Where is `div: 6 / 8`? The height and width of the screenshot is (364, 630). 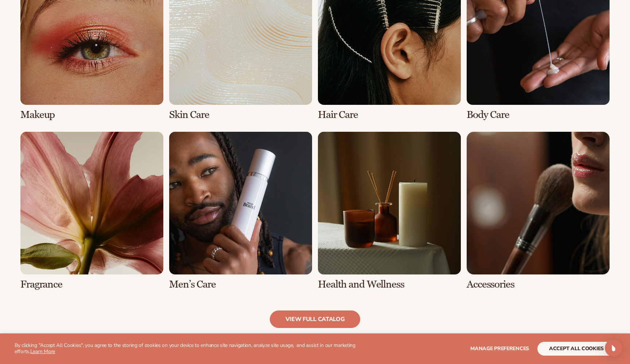 div: 6 / 8 is located at coordinates (241, 211).